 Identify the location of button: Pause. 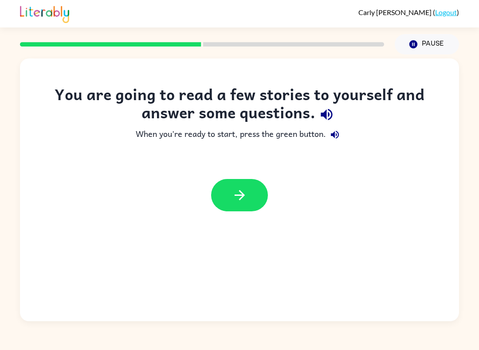
(427, 44).